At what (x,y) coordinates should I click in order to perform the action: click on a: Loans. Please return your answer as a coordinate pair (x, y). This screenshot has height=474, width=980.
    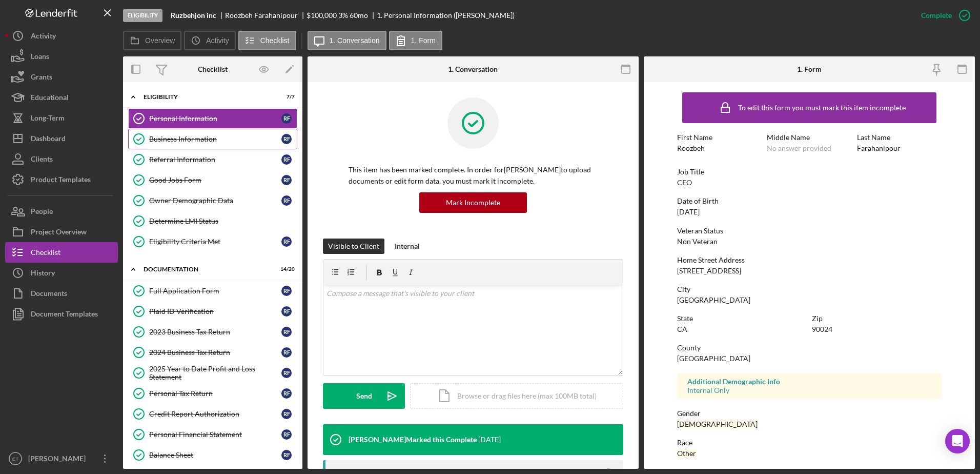
    Looking at the image, I should click on (62, 57).